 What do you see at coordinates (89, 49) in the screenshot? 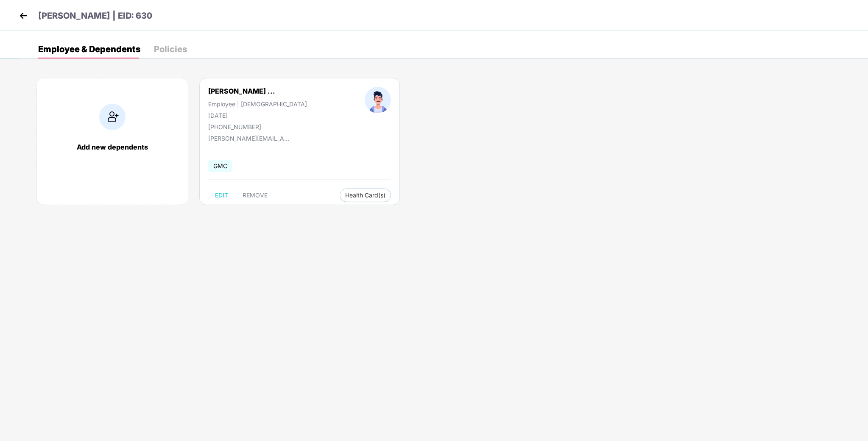
I see `div: Employee & Dependents` at bounding box center [89, 49].